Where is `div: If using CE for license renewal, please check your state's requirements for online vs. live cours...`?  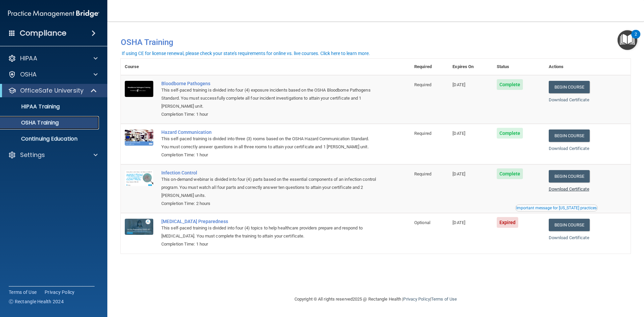
div: If using CE for license renewal, please check your state's requirements for online vs. live cours... is located at coordinates (246, 54).